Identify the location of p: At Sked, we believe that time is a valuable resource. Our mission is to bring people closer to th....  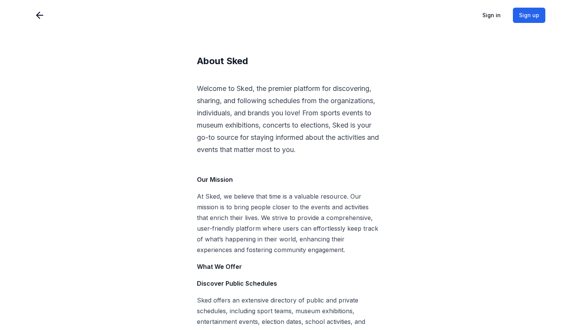
(289, 223).